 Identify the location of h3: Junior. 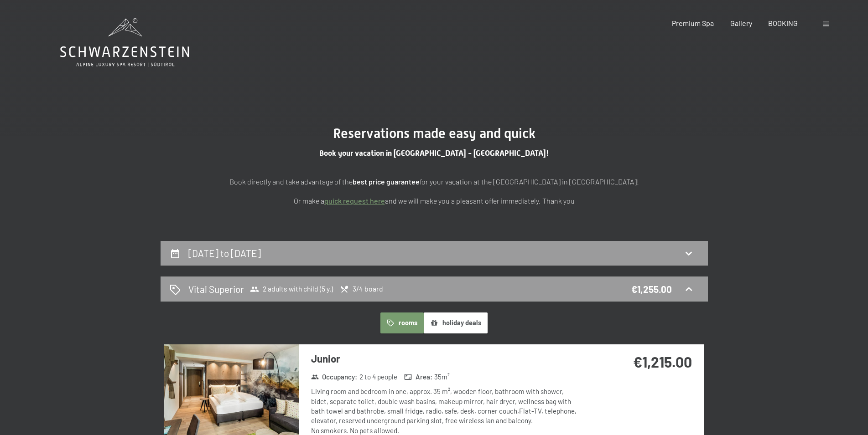
(446, 358).